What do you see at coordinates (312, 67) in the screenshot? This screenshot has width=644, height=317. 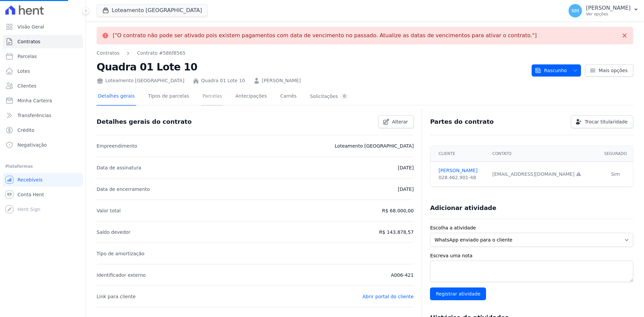 I see `h2: Quadra 01 Lote 10` at bounding box center [312, 67].